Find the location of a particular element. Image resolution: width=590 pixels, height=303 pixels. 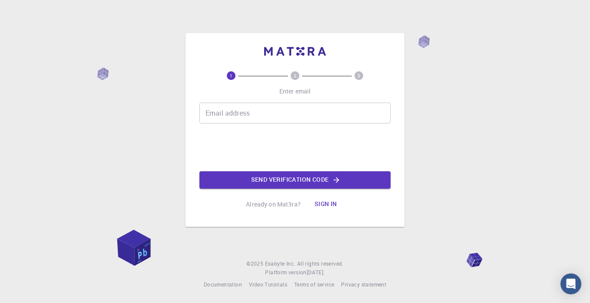

span: Terms of service is located at coordinates (314, 284).